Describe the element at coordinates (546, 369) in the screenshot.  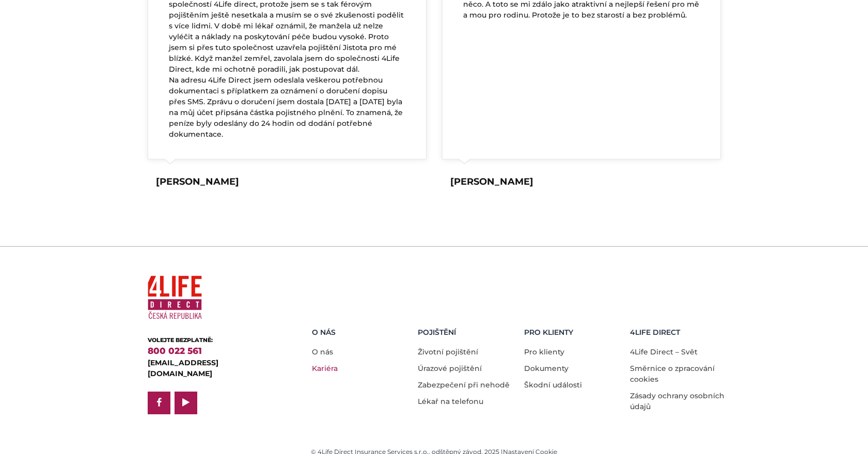
I see `a: Dokumenty` at that location.